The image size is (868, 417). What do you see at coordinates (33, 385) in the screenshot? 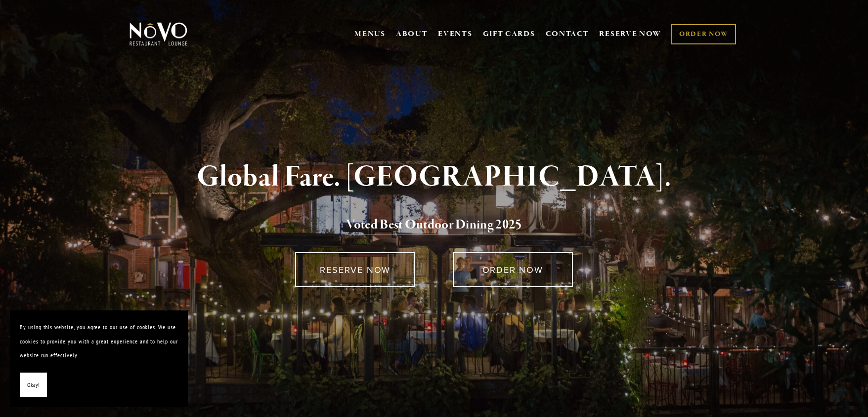
I see `span: Okay!` at bounding box center [33, 385].